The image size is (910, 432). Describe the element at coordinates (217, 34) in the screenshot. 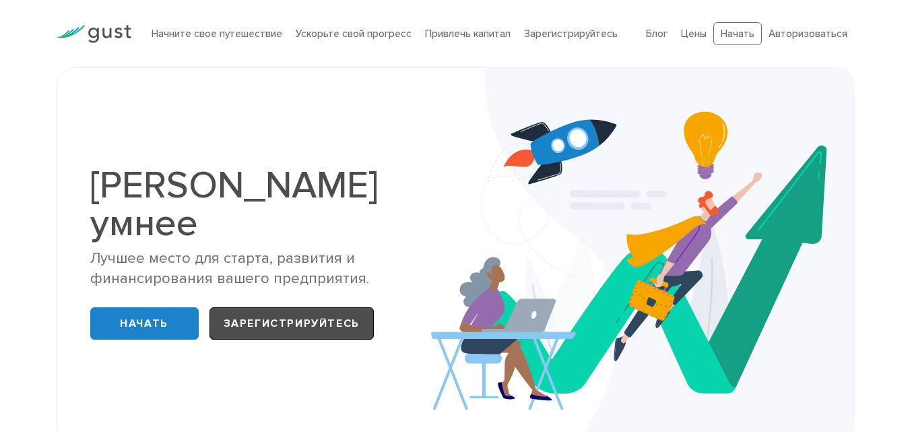

I see `a: Начните свое путешествие` at that location.